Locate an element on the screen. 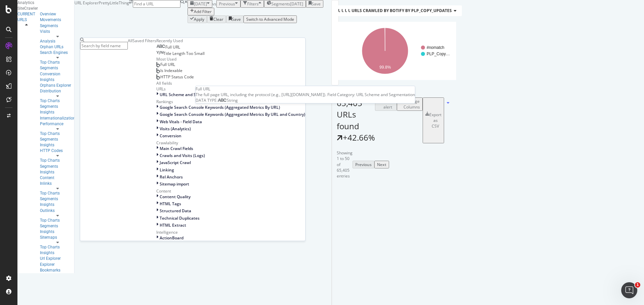 Image resolution: width=644 pixels, height=305 pixels. div: Orphans Explorer is located at coordinates (58, 85).